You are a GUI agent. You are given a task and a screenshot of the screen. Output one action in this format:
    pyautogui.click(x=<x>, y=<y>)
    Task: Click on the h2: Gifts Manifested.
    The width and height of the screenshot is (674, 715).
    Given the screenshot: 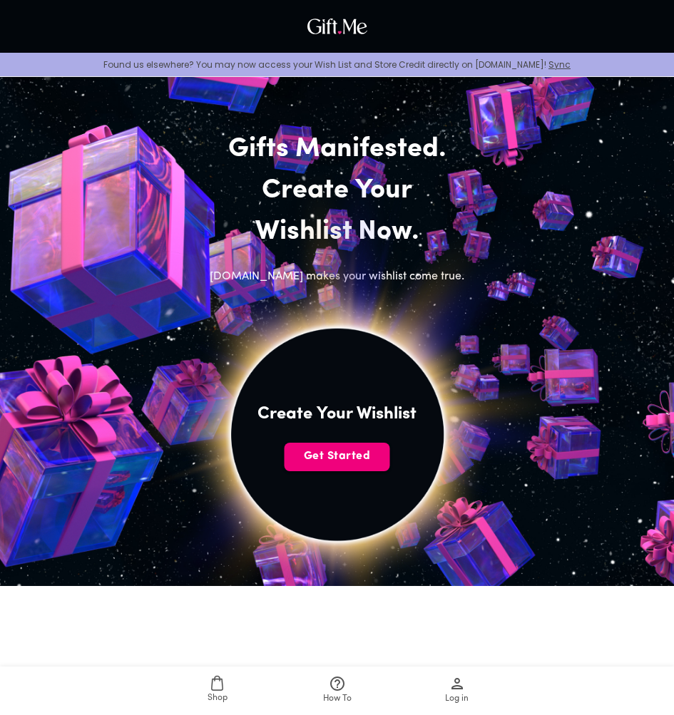 What is the action you would take?
    pyautogui.click(x=337, y=150)
    